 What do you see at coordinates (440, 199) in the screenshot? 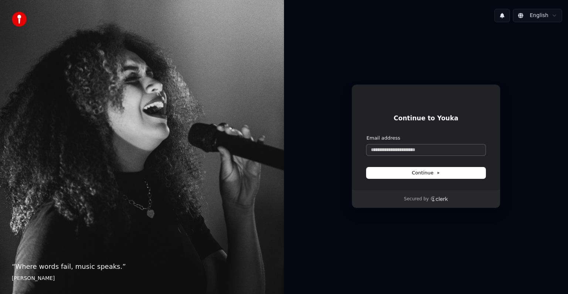
I see `a: Clerk logo` at bounding box center [440, 199].